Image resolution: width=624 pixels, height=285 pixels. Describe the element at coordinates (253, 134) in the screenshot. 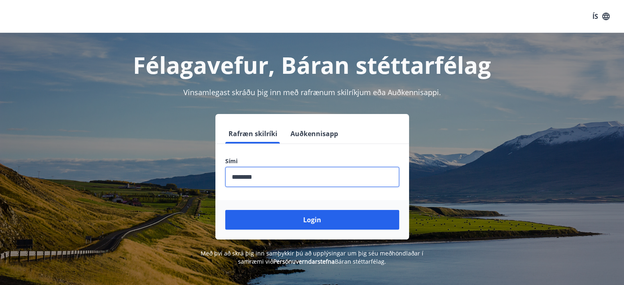

I see `button: Rafræn skilríki` at that location.